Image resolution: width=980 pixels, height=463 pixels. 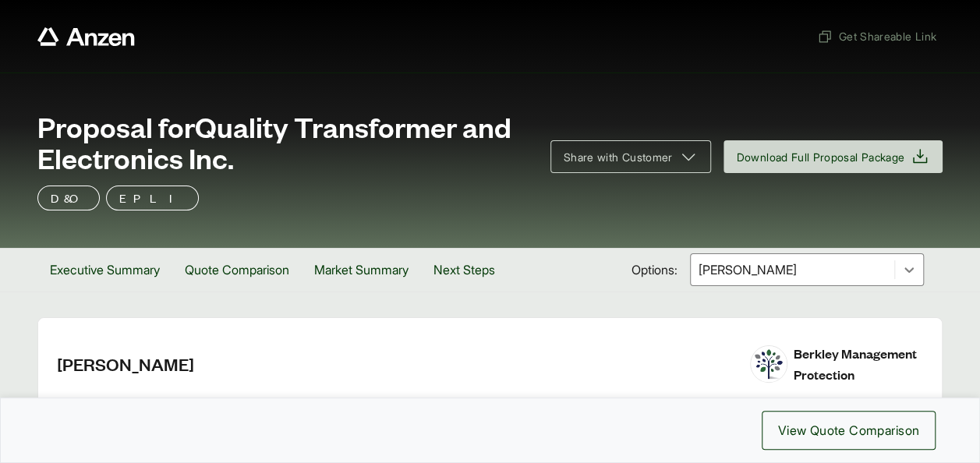 I want to click on button: Market Summary, so click(x=361, y=269).